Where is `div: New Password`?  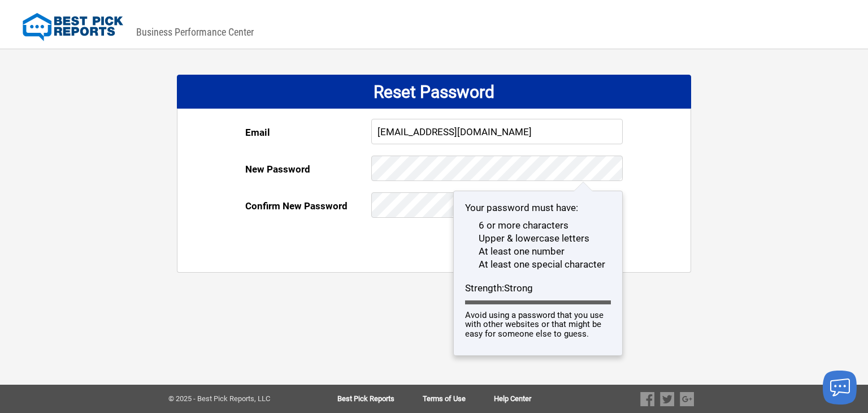 div: New Password is located at coordinates (308, 169).